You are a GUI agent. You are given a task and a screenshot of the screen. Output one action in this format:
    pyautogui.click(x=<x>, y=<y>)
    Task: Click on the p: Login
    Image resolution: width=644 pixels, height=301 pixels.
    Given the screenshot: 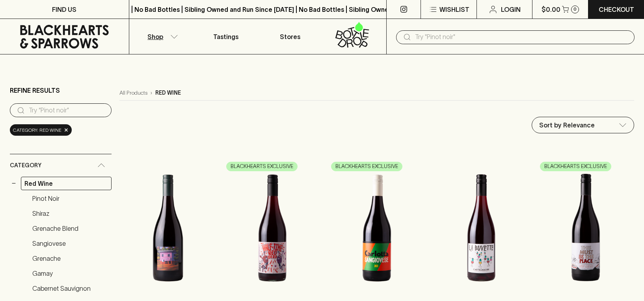 What is the action you would take?
    pyautogui.click(x=510, y=10)
    